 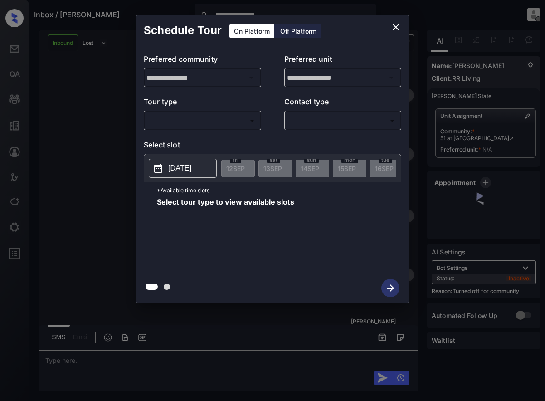 What do you see at coordinates (396, 27) in the screenshot?
I see `button: close` at bounding box center [396, 27].